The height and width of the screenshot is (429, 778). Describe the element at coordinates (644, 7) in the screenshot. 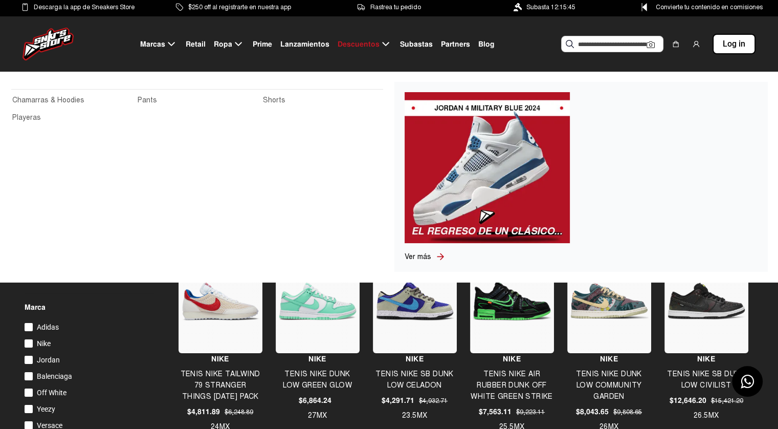

I see `img: Control Point Icon` at that location.